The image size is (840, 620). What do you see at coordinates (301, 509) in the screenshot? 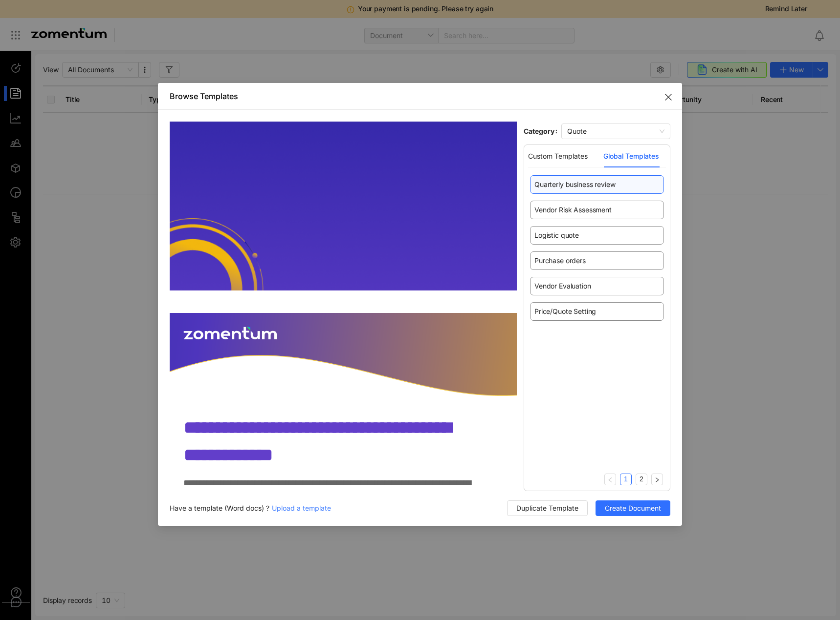
I see `span: Upload a template` at bounding box center [301, 509].